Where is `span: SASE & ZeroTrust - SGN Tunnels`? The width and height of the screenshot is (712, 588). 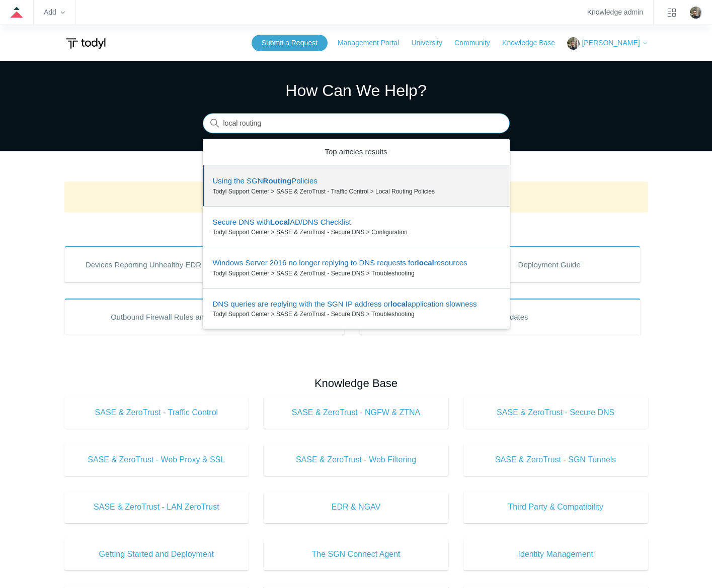
span: SASE & ZeroTrust - SGN Tunnels is located at coordinates (556, 460).